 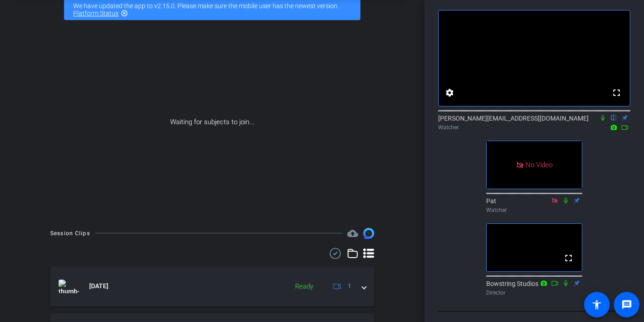 What do you see at coordinates (534, 205) in the screenshot?
I see `div: Pat` at bounding box center [534, 205].